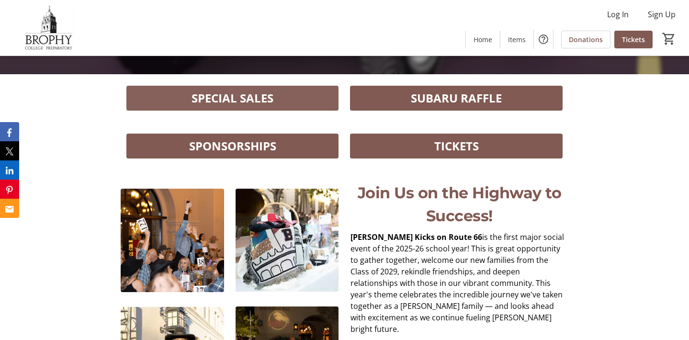  What do you see at coordinates (585, 39) in the screenshot?
I see `a: Donations` at bounding box center [585, 39].